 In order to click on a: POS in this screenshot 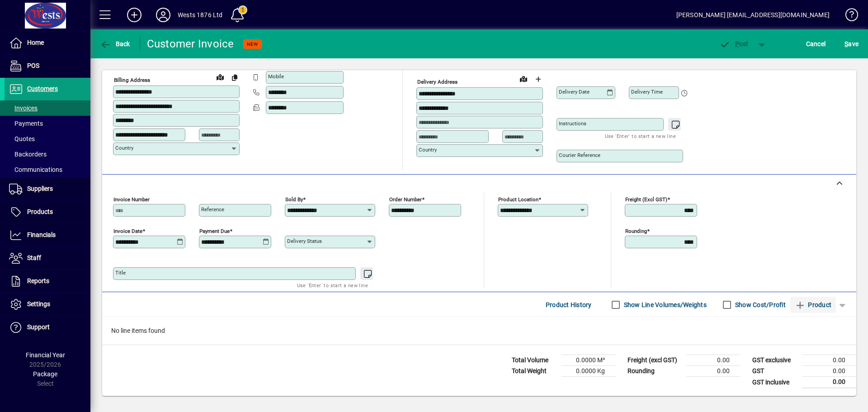, I will do `click(47, 66)`.